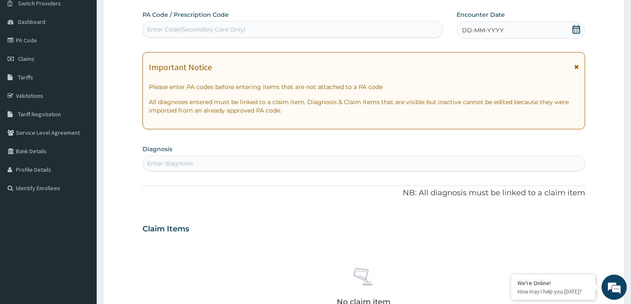 The image size is (631, 304). I want to click on span: Tariff Negotiation, so click(40, 114).